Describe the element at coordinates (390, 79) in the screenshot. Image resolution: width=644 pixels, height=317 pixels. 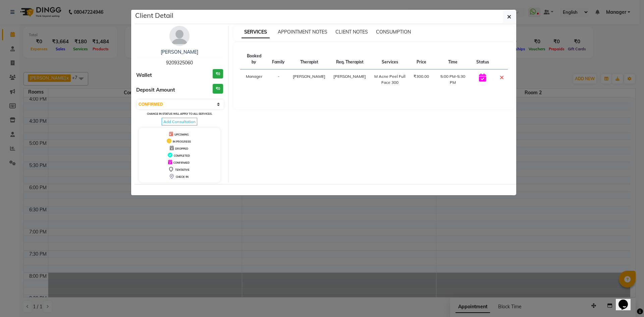
I see `div: M Acne Peel Full Face 300` at that location.